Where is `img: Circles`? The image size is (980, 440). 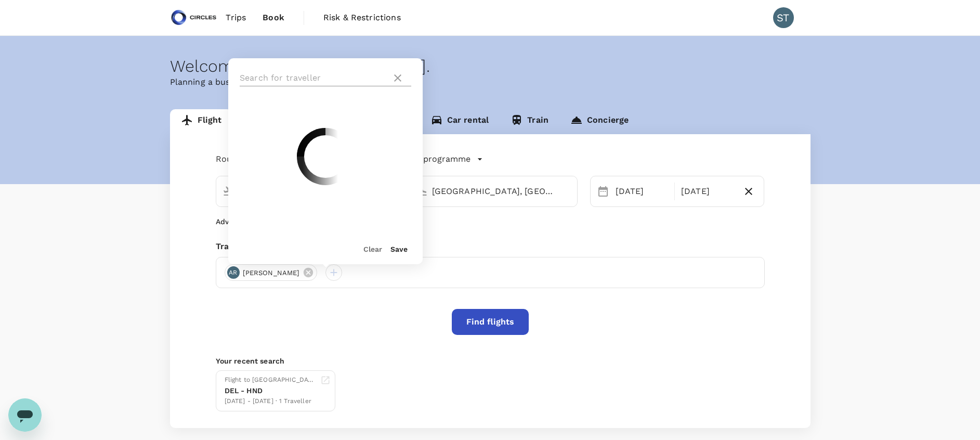 img: Circles is located at coordinates (194, 18).